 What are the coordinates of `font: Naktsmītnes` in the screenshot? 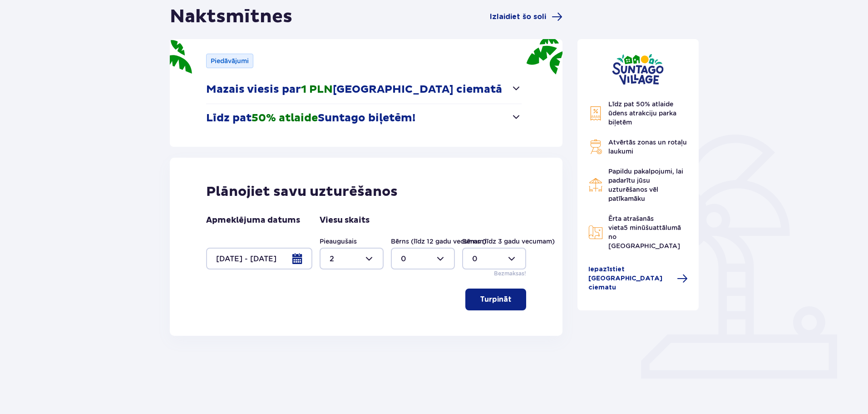 It's located at (231, 17).